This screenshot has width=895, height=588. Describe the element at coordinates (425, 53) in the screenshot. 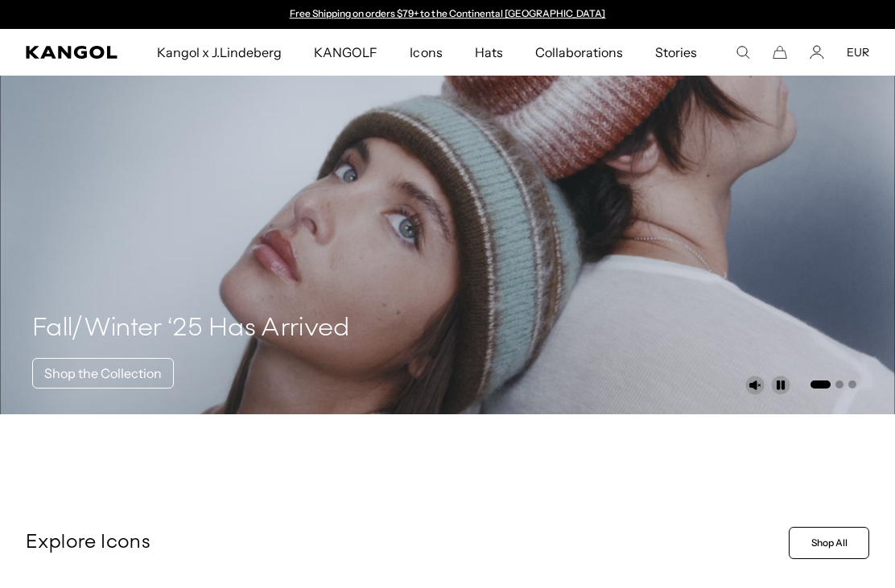

I see `a: Icons` at that location.